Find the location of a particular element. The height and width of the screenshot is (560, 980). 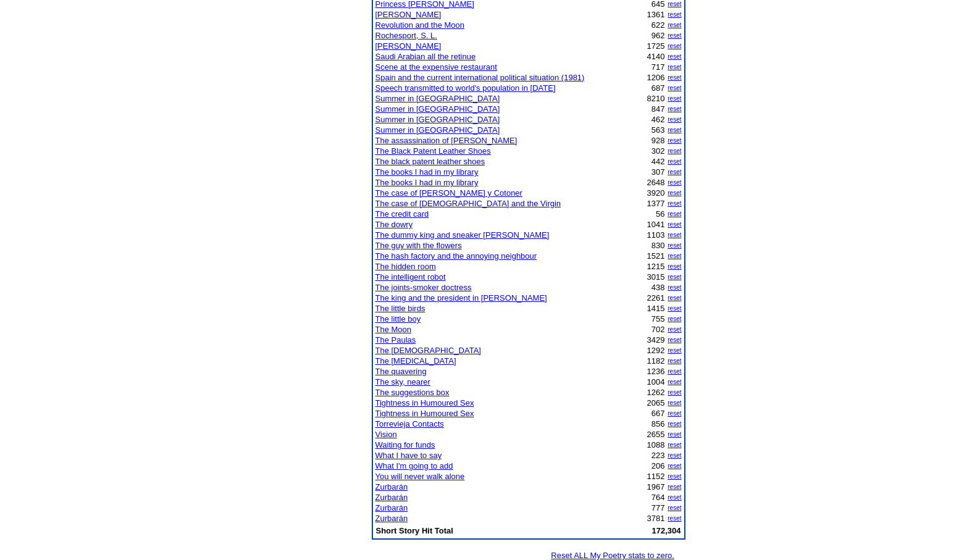

font: 3781 is located at coordinates (656, 518).